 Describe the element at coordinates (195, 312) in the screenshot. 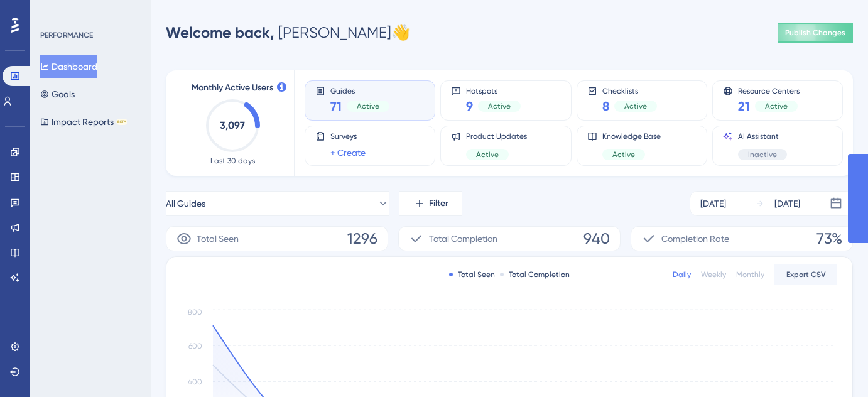

I see `tspan: 800` at that location.